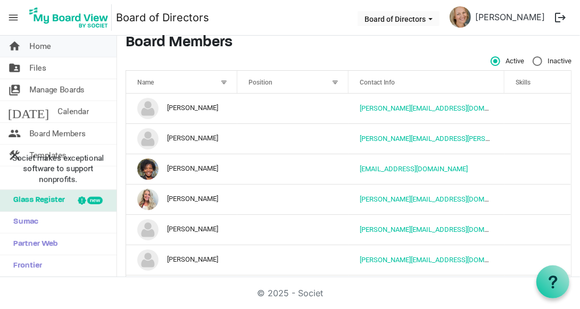  I want to click on span: Name, so click(145, 83).